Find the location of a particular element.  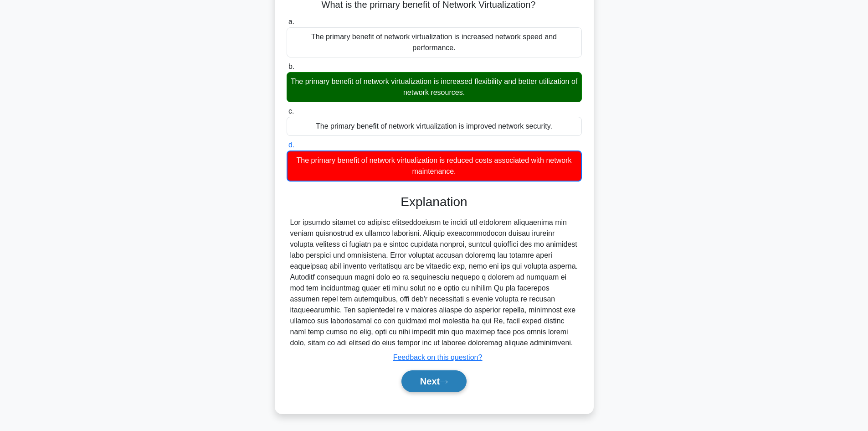

span: a. is located at coordinates (291, 22).